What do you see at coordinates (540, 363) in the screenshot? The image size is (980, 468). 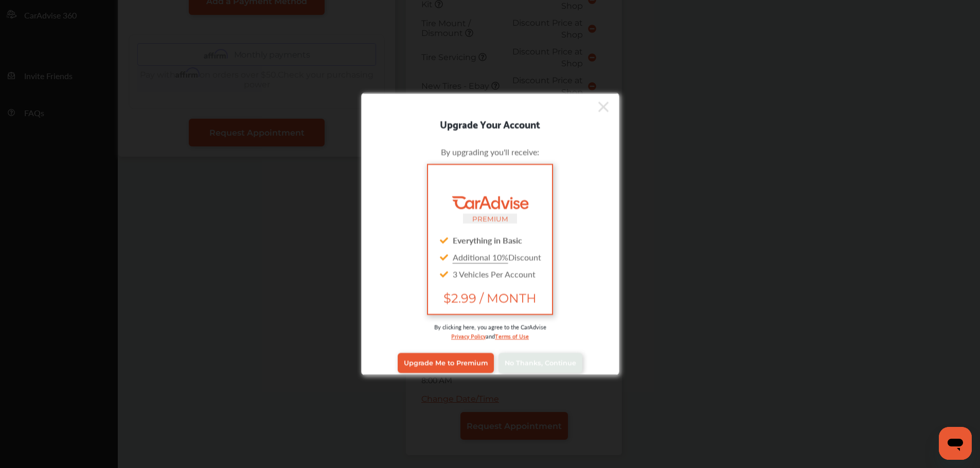 I see `a: No Thanks, Continue` at bounding box center [540, 363].